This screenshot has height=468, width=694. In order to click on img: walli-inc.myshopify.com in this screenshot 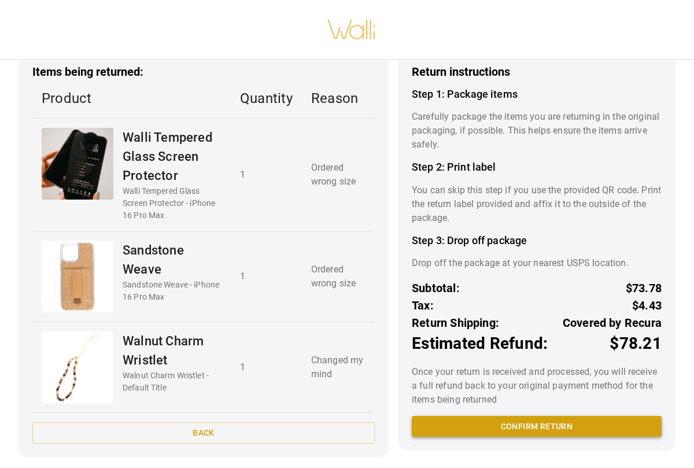, I will do `click(351, 29)`.